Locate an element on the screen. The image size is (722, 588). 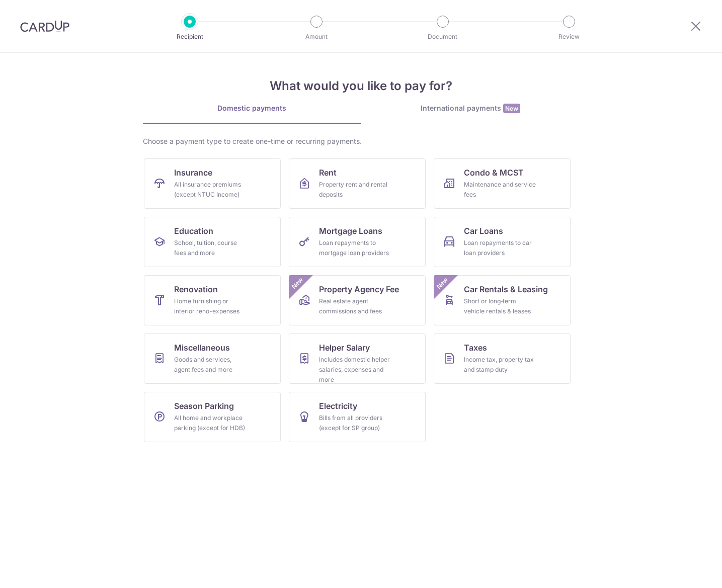
div: Choose a payment type to create one-time or recurring payments. is located at coordinates (361, 141).